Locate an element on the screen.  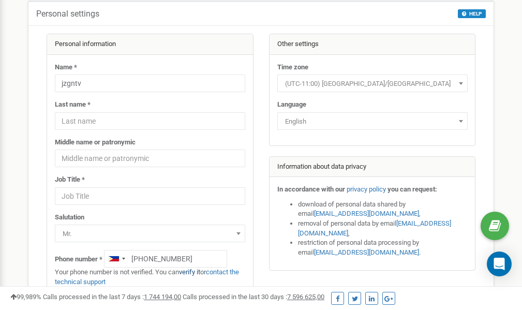
div: Telephone country code is located at coordinates (116, 259).